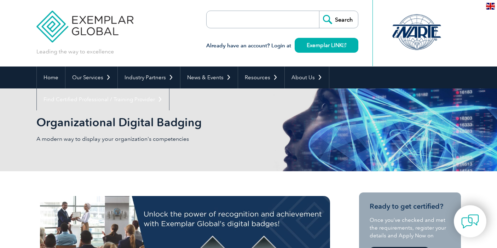  I want to click on p: Once you’ve checked and met the requirements, register your details and Apply Now on, so click(410, 228).